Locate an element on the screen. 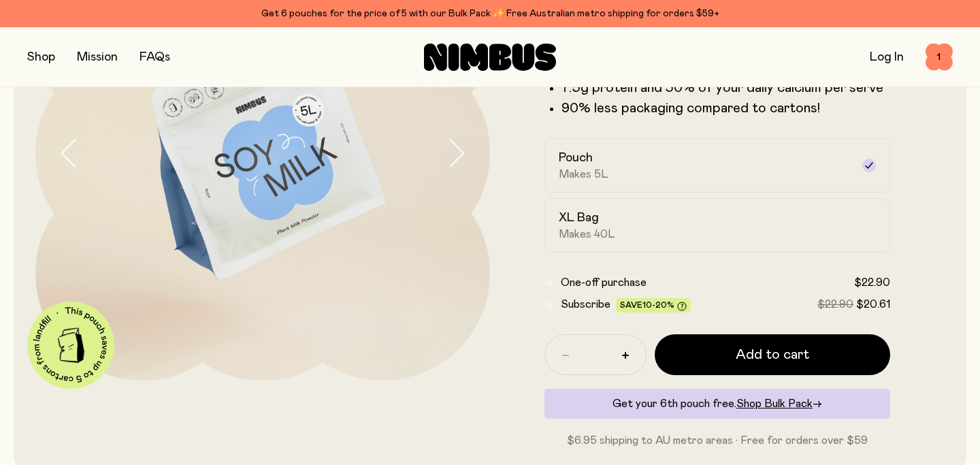 This screenshot has height=465, width=980. div: Get 6 pouches for the price of 5 with our Bulk Pack ✨ Free Australian metro shipping for orders $59+ is located at coordinates (490, 14).